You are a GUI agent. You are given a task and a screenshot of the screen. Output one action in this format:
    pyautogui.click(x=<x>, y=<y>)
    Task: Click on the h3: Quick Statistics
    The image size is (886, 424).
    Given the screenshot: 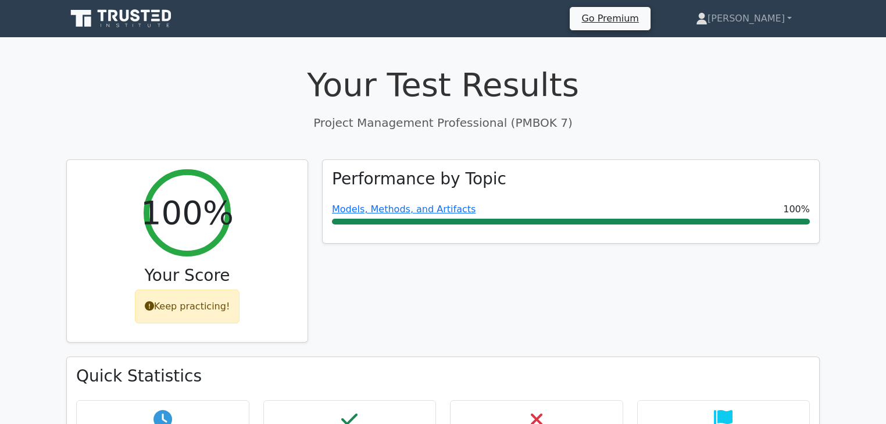 What is the action you would take?
    pyautogui.click(x=443, y=376)
    